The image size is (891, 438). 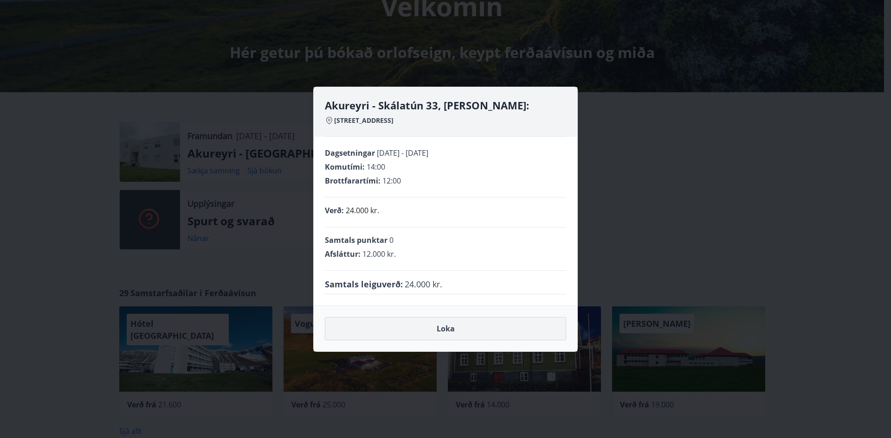 I want to click on span: 14:00, so click(x=376, y=167).